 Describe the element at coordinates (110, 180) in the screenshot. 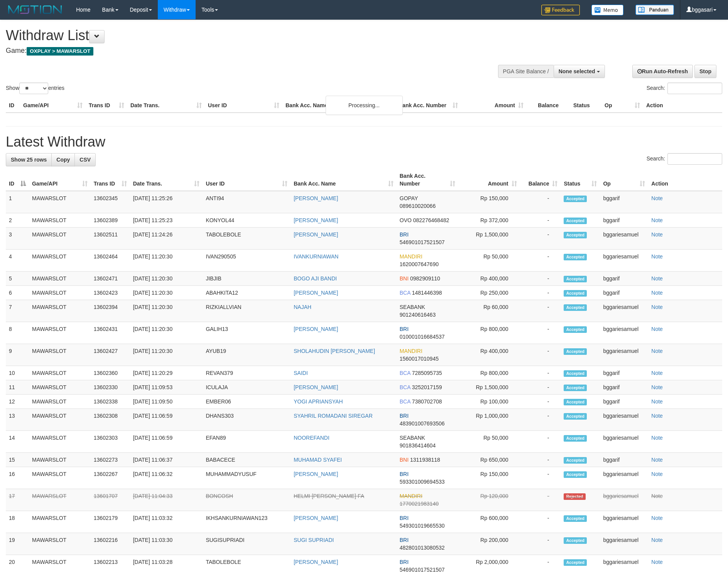

I see `th: Trans ID: activate to sort column ascending` at that location.